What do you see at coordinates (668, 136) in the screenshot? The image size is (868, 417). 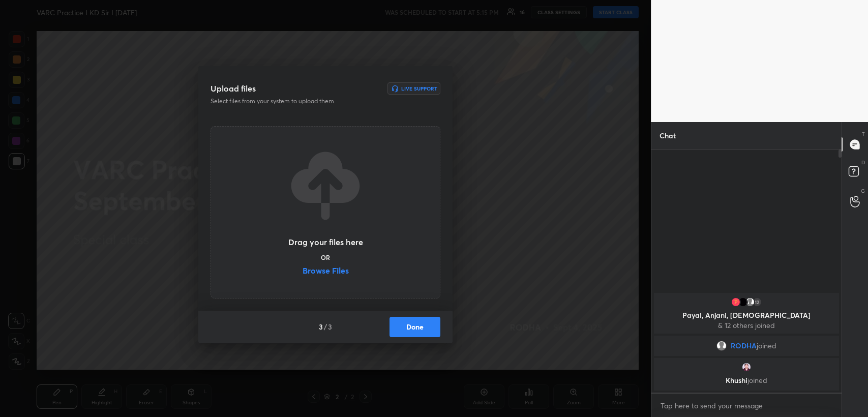 I see `p: Chat` at bounding box center [668, 136].